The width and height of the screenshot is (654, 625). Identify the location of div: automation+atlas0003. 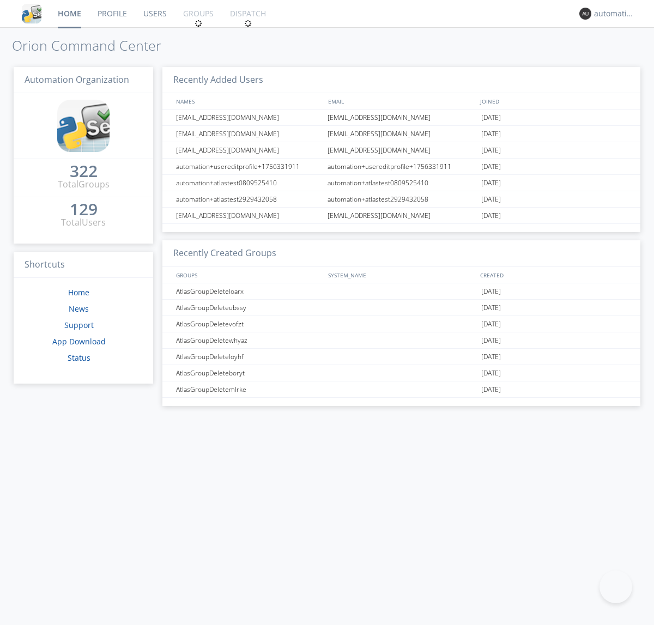
(614, 14).